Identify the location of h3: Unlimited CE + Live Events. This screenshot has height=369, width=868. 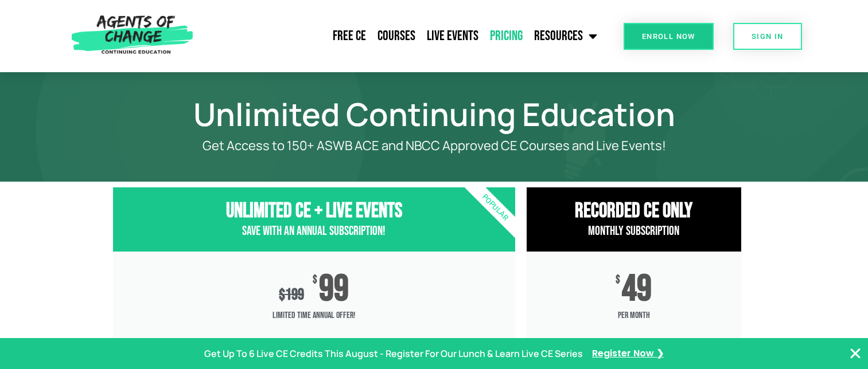
(314, 211).